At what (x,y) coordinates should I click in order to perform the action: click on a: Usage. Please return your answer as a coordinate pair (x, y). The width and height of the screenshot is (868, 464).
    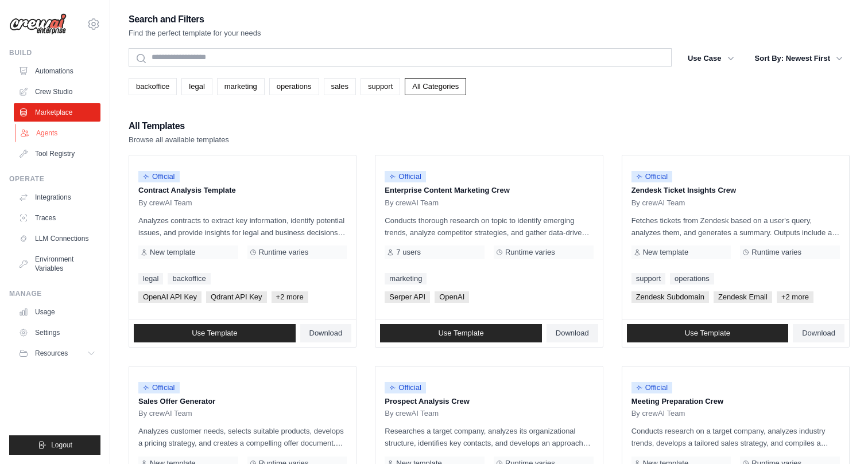
    Looking at the image, I should click on (57, 312).